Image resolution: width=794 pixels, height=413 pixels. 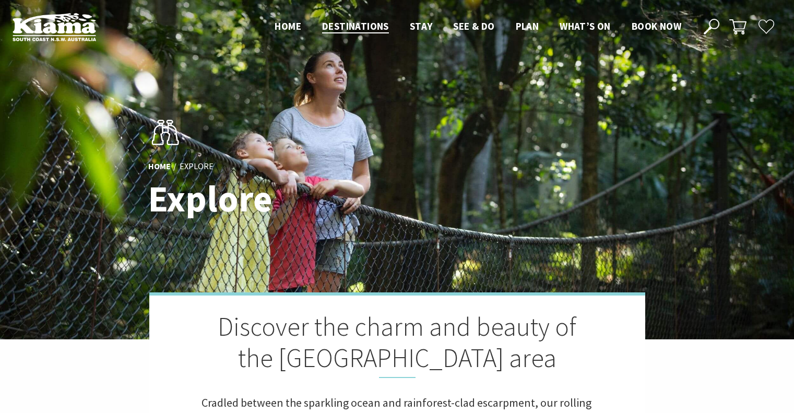 What do you see at coordinates (356, 26) in the screenshot?
I see `span: Destinations` at bounding box center [356, 26].